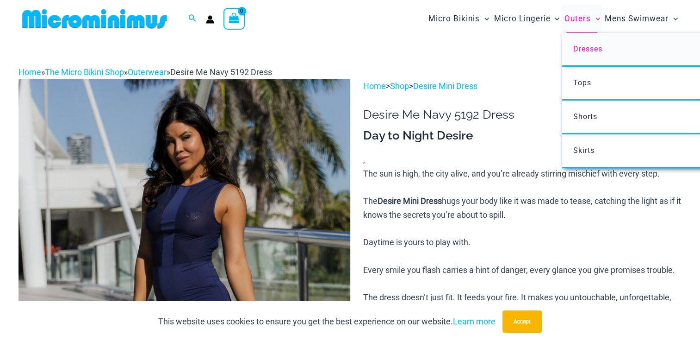  I want to click on button: Accept, so click(522, 321).